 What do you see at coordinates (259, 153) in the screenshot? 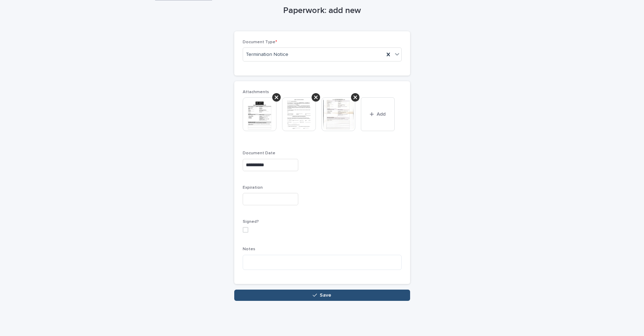
I see `span: Document Date` at bounding box center [259, 153].